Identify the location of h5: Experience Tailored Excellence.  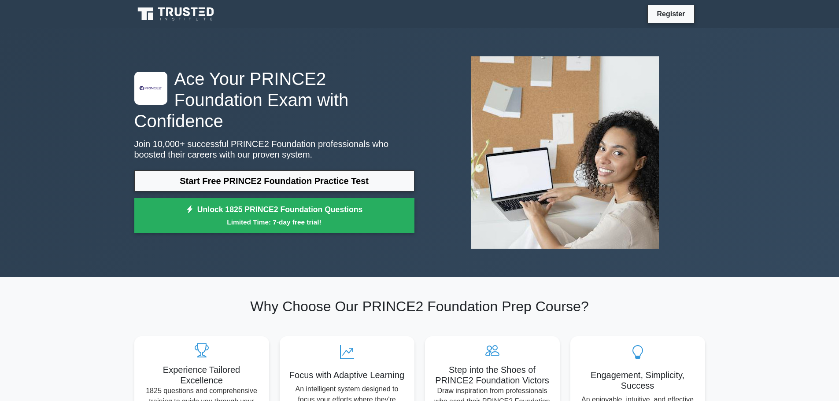
(202, 375).